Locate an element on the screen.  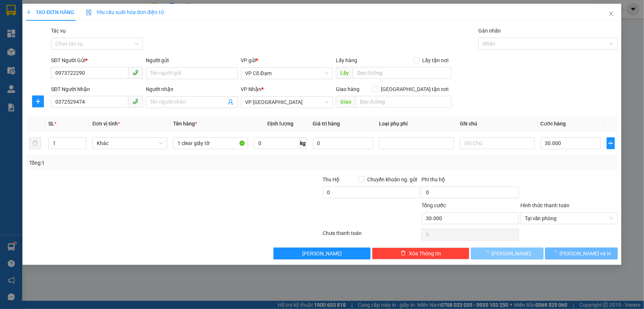
span: Giá trị hàng is located at coordinates (326, 123).